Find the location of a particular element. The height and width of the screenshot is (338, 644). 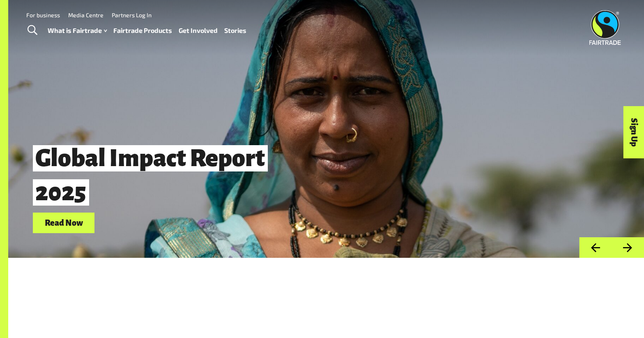

a: Partners Log In is located at coordinates (131, 15).